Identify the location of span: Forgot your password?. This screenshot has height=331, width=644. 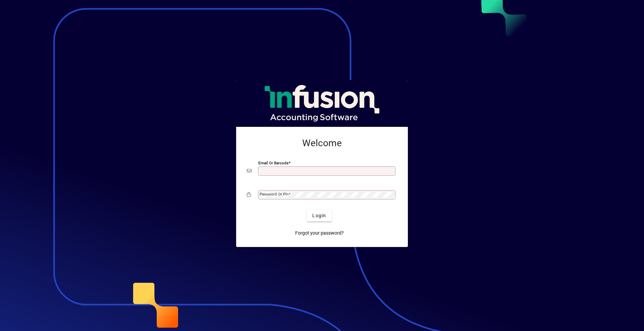
(320, 233).